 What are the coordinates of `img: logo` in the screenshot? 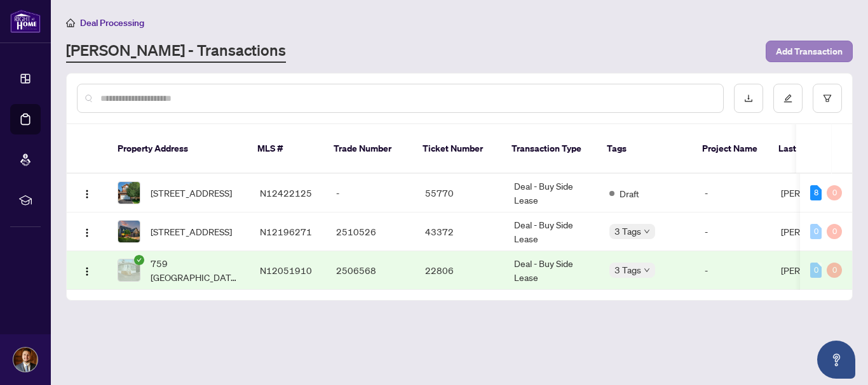 It's located at (25, 21).